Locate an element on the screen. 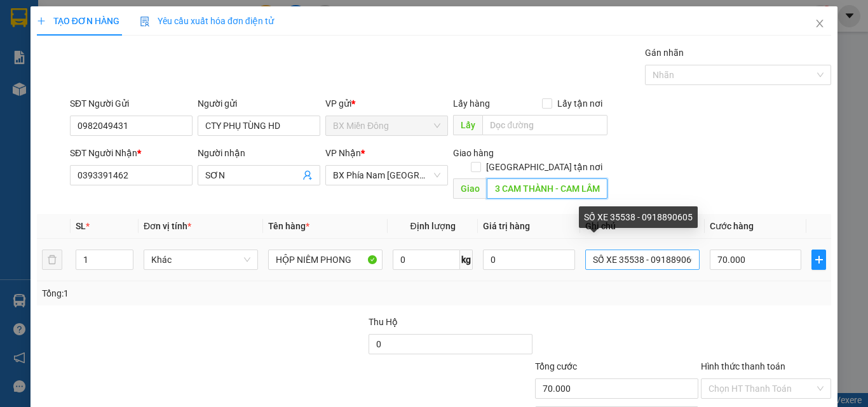 This screenshot has width=868, height=407. div: Người gửi is located at coordinates (259, 104).